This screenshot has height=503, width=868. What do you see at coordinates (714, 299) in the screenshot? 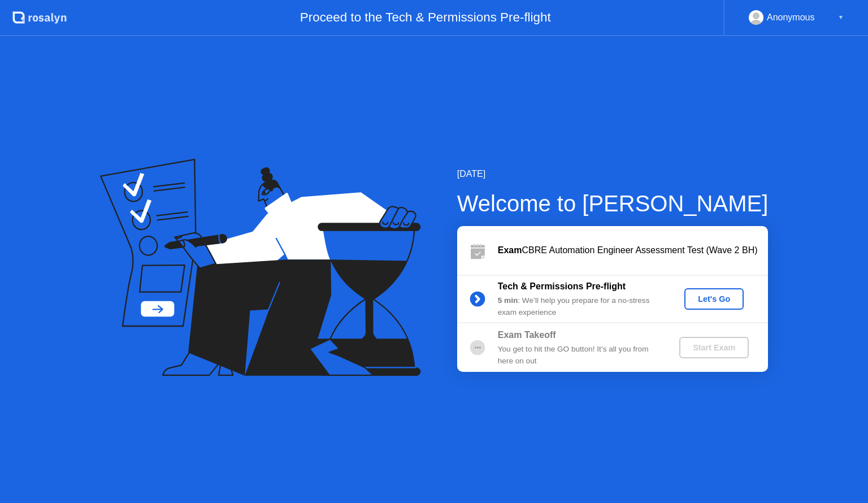
I see `div: Let's Go` at bounding box center [714, 299].